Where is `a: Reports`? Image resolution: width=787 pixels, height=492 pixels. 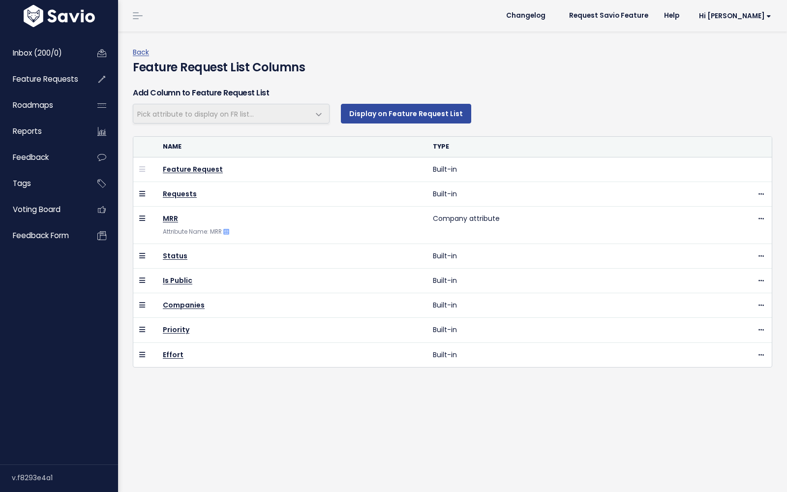
a: Reports is located at coordinates (42, 131).